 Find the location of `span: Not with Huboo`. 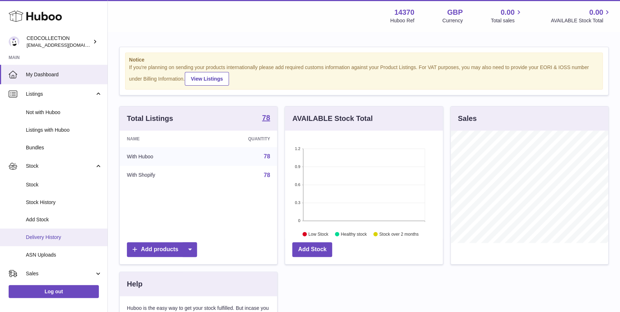

span: Not with Huboo is located at coordinates (64, 112).